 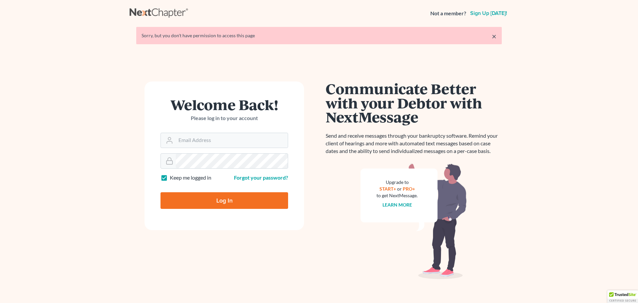 What do you see at coordinates (409, 188) in the screenshot?
I see `a: PRO+` at bounding box center [409, 188].